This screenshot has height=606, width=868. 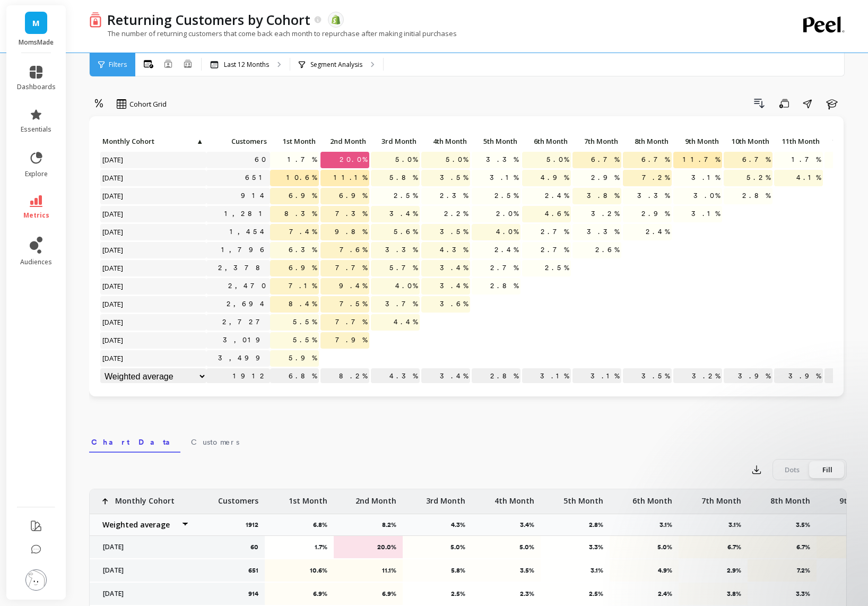 I want to click on span: 4.6%, so click(x=556, y=214).